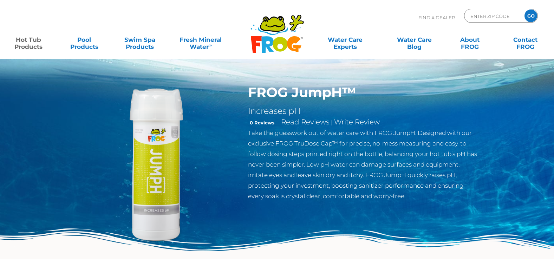 The width and height of the screenshot is (554, 259). What do you see at coordinates (363, 111) in the screenshot?
I see `h2: Increases pH` at bounding box center [363, 111].